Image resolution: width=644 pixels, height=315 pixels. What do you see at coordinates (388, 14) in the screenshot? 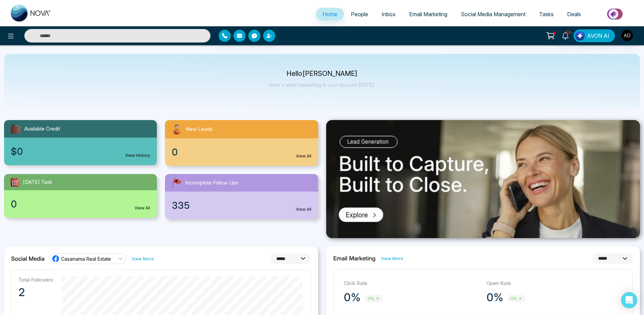
I see `a: Inbox` at bounding box center [388, 14].